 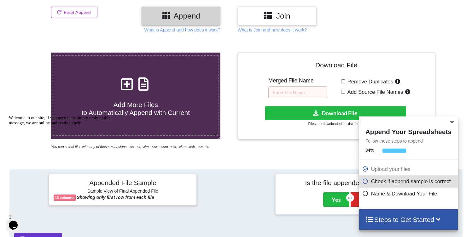 I want to click on button: Download File, so click(x=335, y=113).